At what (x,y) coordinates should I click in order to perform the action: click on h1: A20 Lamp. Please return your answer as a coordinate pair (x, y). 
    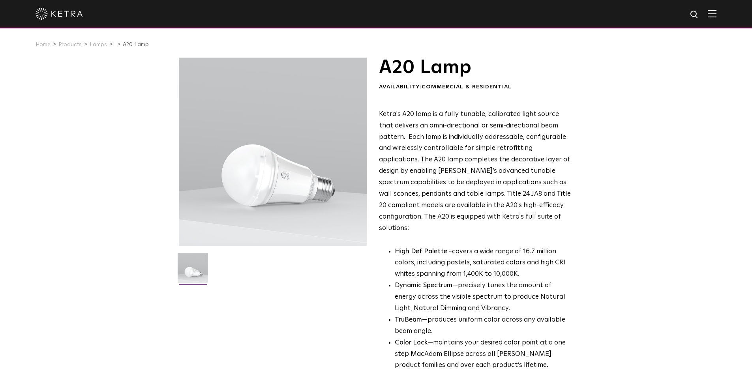
    Looking at the image, I should click on (475, 68).